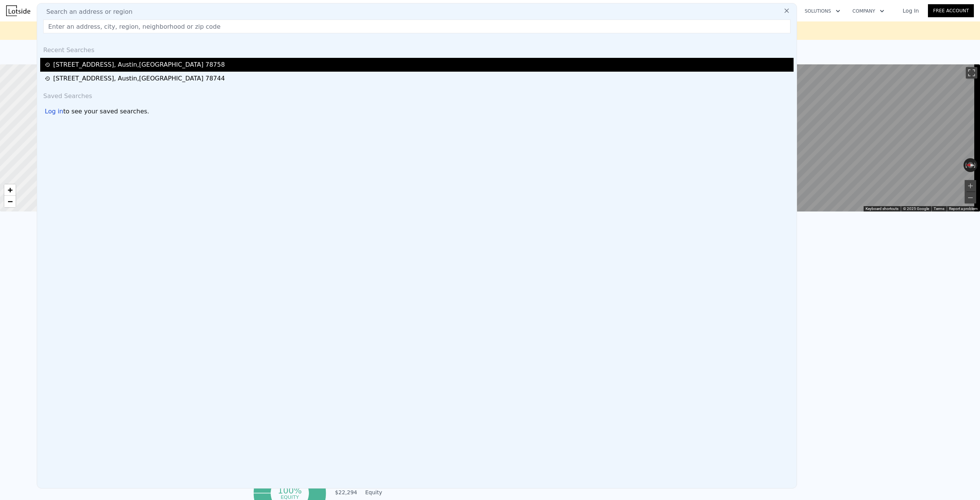 The image size is (980, 500). I want to click on button: Zoom in, so click(970, 186).